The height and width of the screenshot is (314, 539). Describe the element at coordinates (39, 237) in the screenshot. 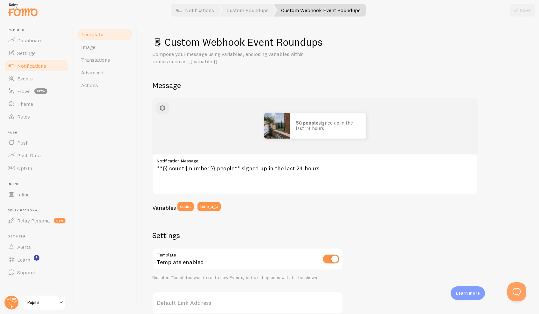

I see `span: Get Help` at that location.